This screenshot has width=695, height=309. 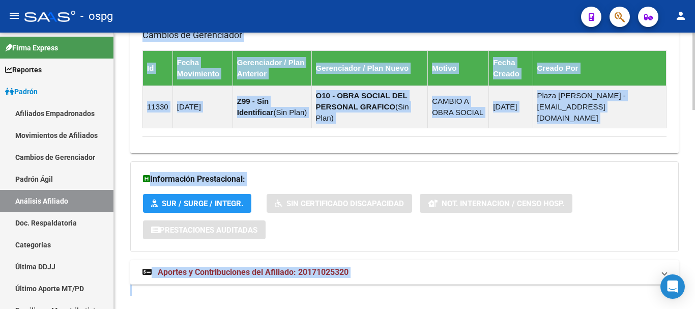 What do you see at coordinates (208, 230) in the screenshot?
I see `span: Prestaciones Auditadas` at bounding box center [208, 230].